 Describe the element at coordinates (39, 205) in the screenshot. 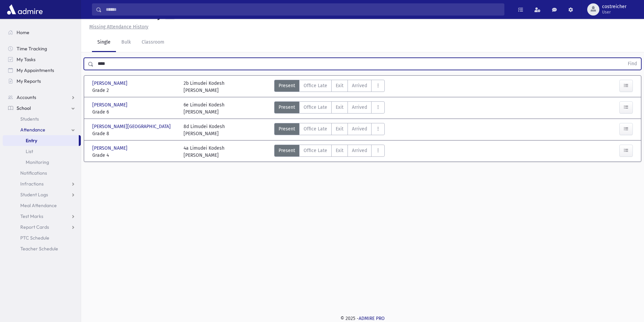

I see `span: Meal Attendance` at that location.